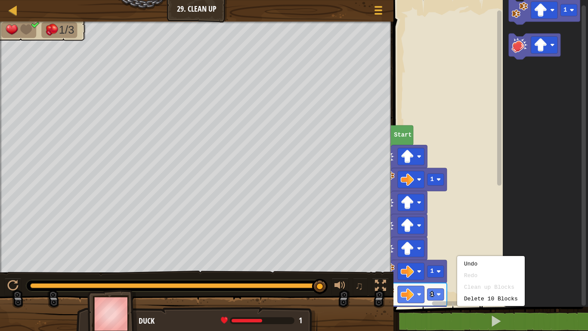 The height and width of the screenshot is (331, 588). What do you see at coordinates (59, 30) in the screenshot?
I see `li: Defeat the enemies.` at bounding box center [59, 30].